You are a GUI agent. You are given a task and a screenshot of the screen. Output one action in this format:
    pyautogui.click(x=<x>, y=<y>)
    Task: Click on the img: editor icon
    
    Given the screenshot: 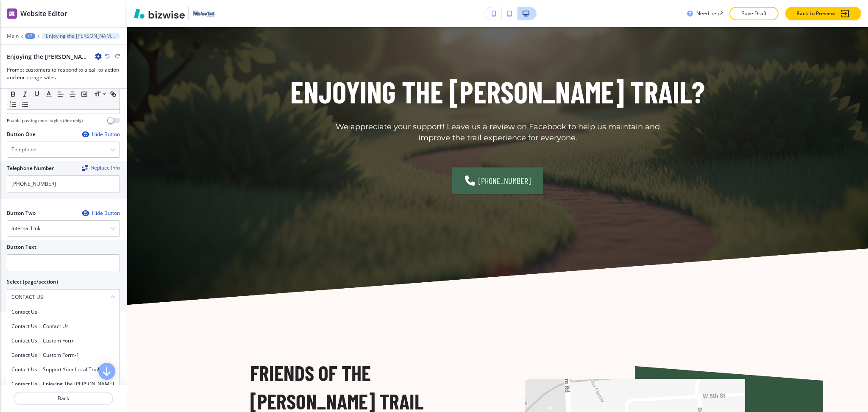 What is the action you would take?
    pyautogui.click(x=12, y=14)
    